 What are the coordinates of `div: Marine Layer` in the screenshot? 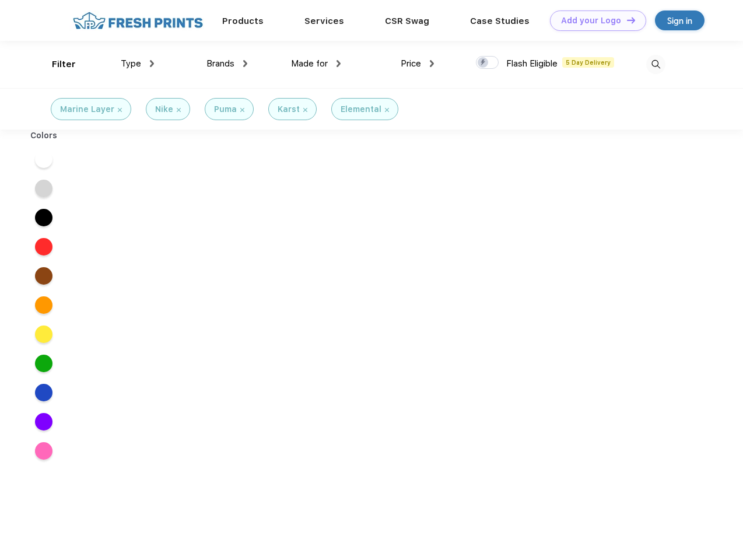 It's located at (87, 109).